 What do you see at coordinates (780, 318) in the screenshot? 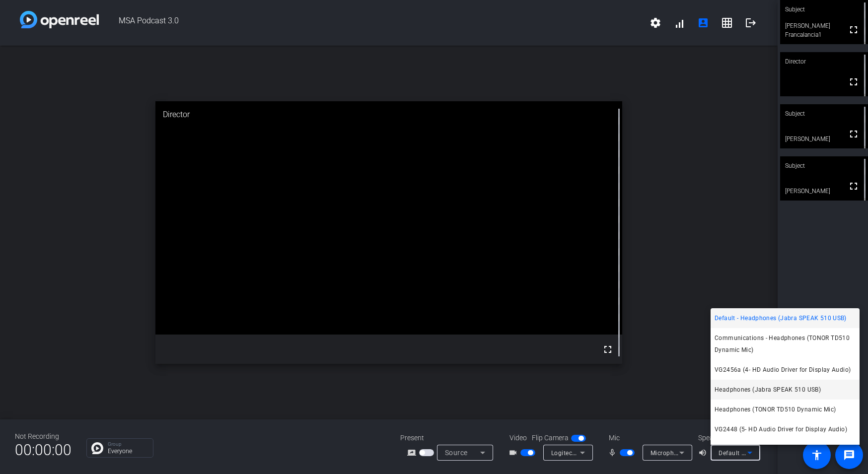
I see `span: Default - Headphones (Jabra SPEAK 510 USB)` at bounding box center [780, 318].